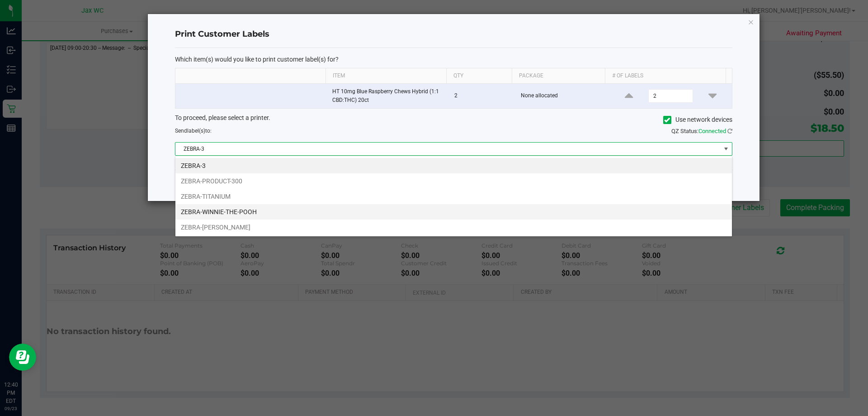 This screenshot has height=416, width=868. Describe the element at coordinates (454, 196) in the screenshot. I see `li: ZEBRA-TITANIUM` at that location.